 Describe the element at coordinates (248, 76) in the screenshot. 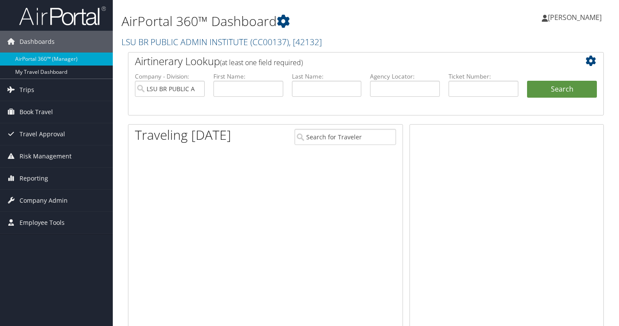

I see `label: First Name:` at that location.